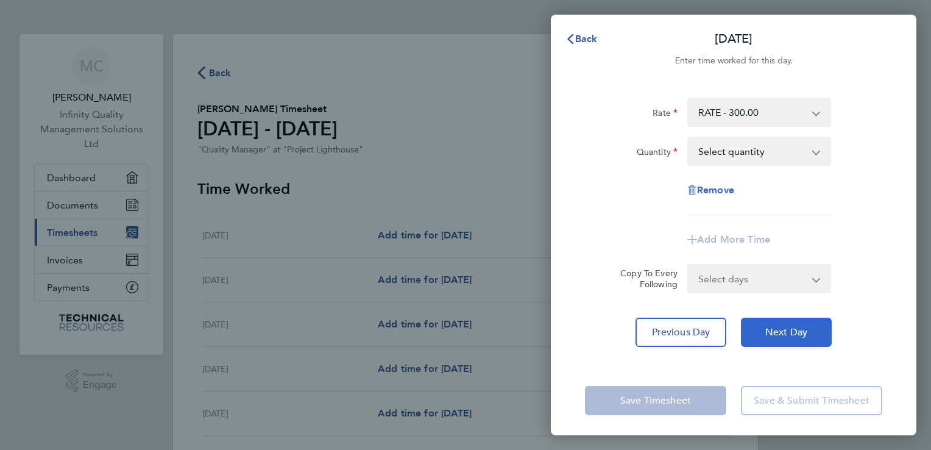 This screenshot has width=931, height=450. What do you see at coordinates (665, 115) in the screenshot?
I see `label: Rate` at bounding box center [665, 115].